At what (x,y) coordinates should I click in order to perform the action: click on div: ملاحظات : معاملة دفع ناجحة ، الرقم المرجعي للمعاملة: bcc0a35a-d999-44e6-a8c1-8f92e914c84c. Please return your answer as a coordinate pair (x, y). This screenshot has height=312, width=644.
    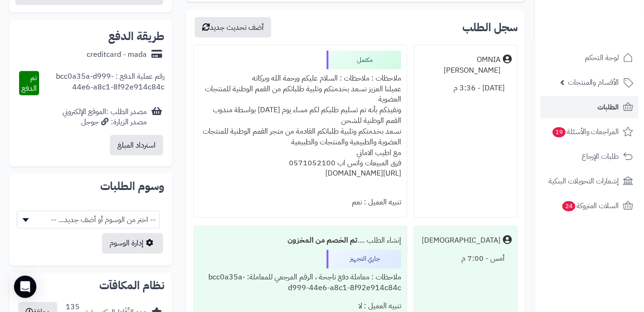
    Looking at the image, I should click on (300, 283).